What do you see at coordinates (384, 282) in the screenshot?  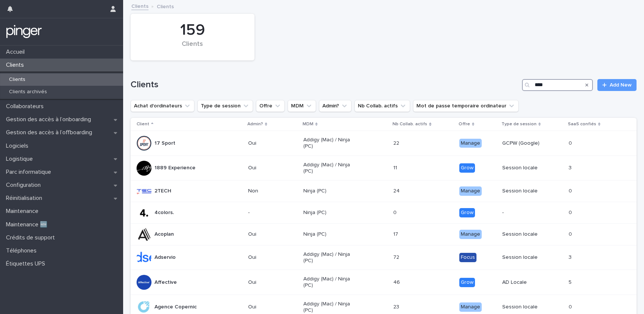 I see `tr: AffectiveOuiAddigy (Mac) / Ninja (PC)4646 GrowAD Locale55` at bounding box center [384, 282].